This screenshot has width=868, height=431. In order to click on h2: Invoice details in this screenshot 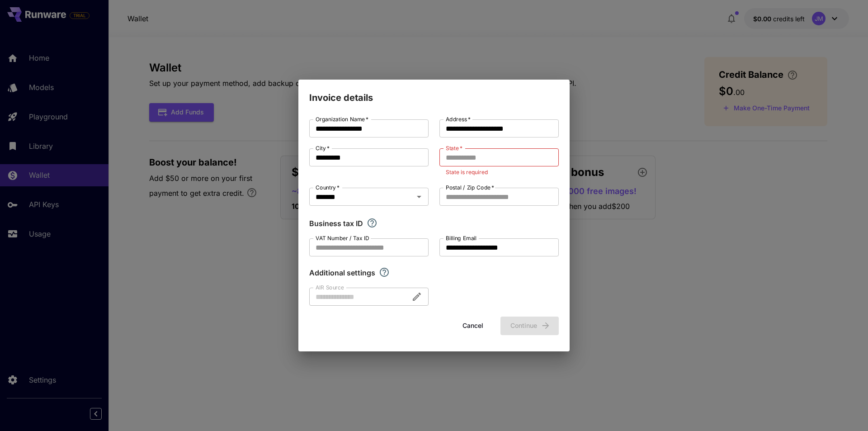, I will do `click(434, 92)`.